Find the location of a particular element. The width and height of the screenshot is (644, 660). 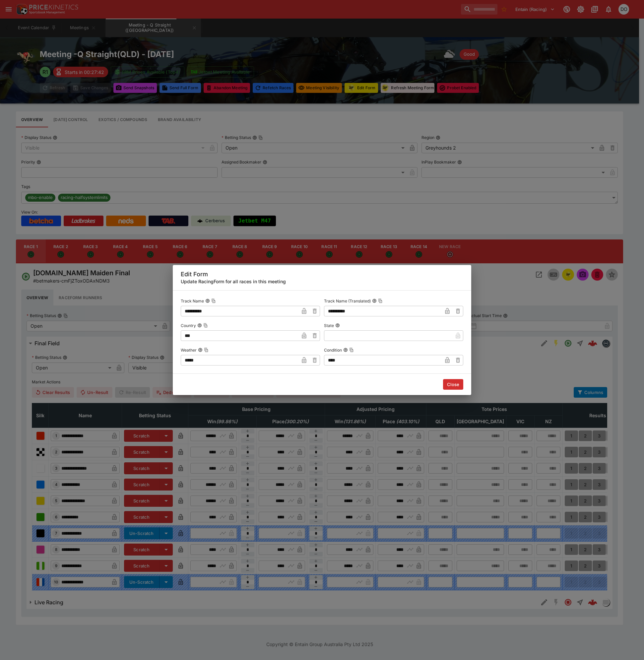

p: Track Name (Translated) is located at coordinates (347, 301).